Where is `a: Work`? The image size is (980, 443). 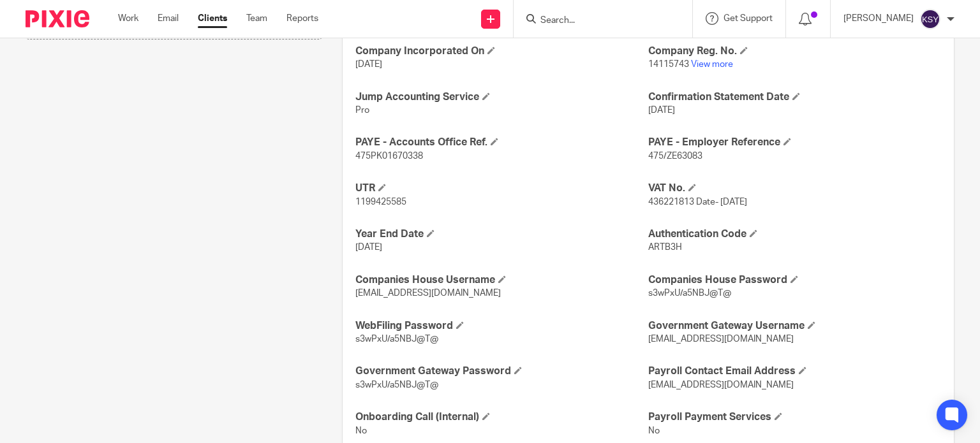 a: Work is located at coordinates (128, 19).